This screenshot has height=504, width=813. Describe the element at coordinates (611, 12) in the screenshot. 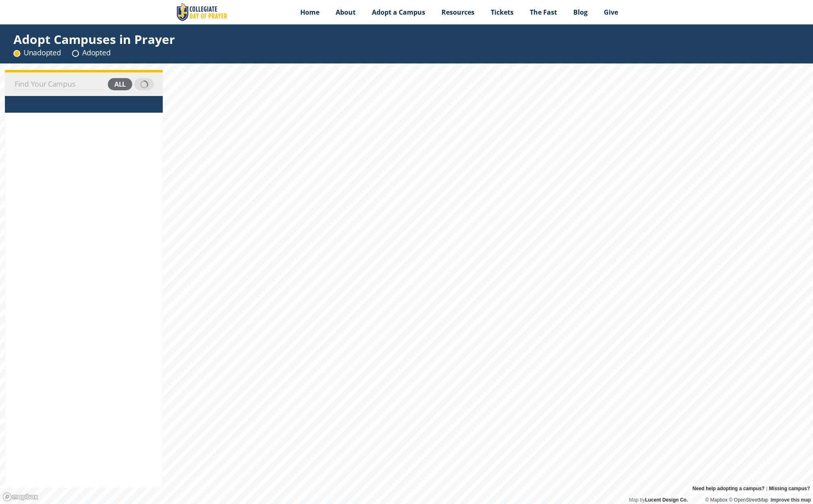

I see `span: Give` at that location.